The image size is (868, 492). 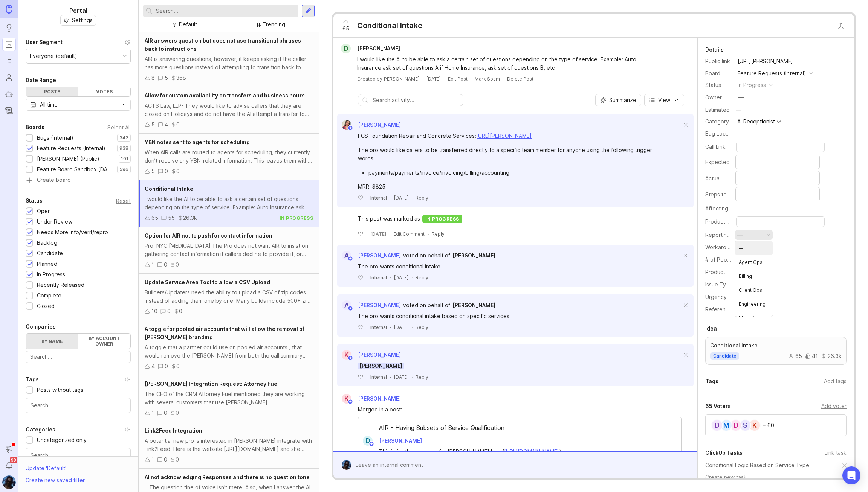 I want to click on div: Builders/Updaters need the ability to upload a CSV of zip codes instead of adding them one by one..., so click(x=228, y=297).